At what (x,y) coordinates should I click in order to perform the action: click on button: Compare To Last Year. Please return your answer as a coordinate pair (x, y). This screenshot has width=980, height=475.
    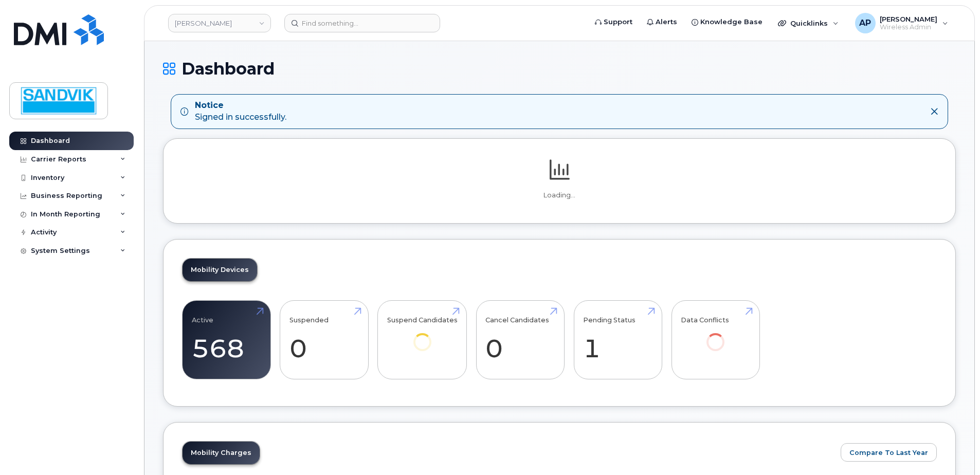
    Looking at the image, I should click on (888, 453).